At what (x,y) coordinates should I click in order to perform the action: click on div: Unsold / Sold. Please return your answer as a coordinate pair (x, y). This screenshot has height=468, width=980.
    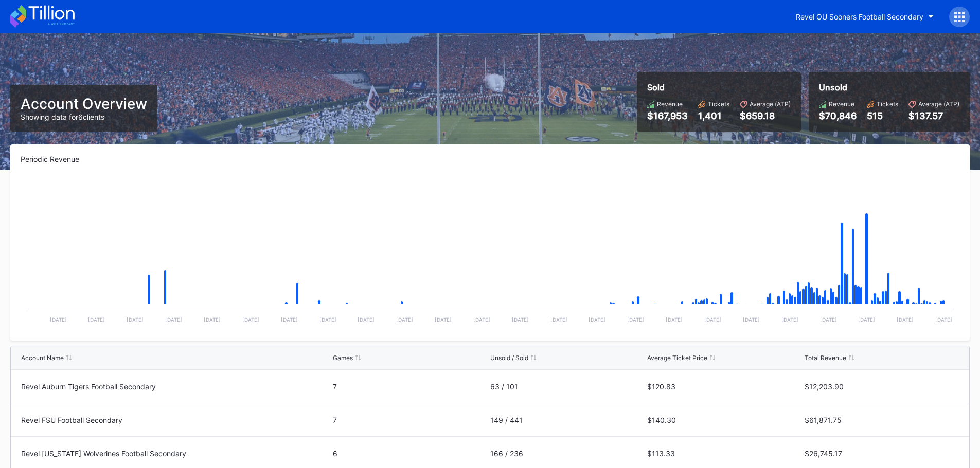
    Looking at the image, I should click on (509, 357).